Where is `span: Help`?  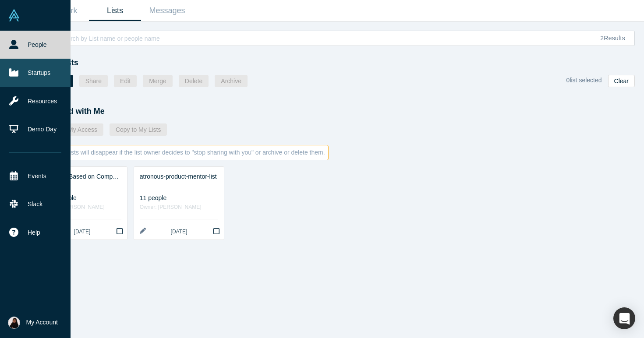 span: Help is located at coordinates (33, 232).